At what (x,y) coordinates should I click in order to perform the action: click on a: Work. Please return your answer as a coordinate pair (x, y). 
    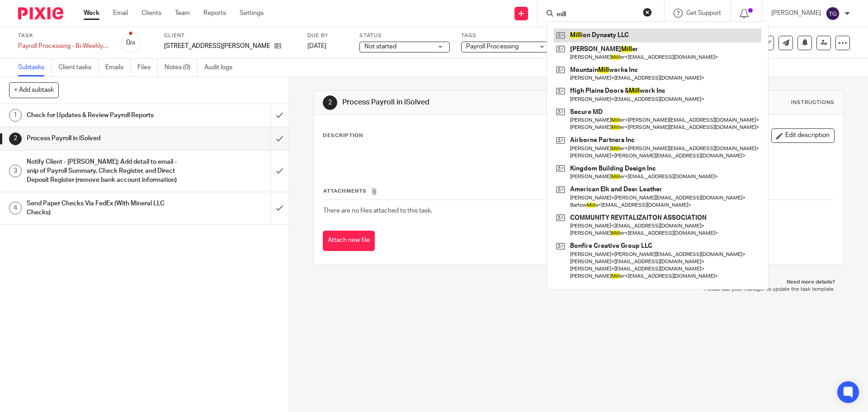
    Looking at the image, I should click on (91, 13).